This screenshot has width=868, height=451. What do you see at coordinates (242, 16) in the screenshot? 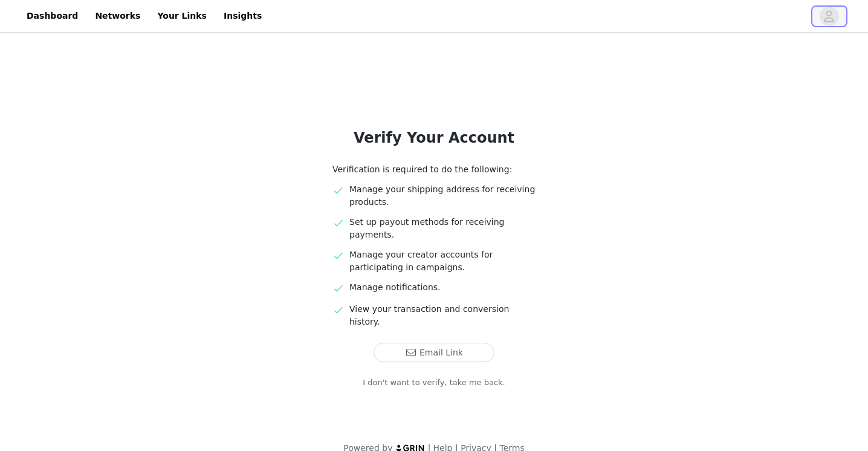
I see `a: Insights` at bounding box center [242, 16].